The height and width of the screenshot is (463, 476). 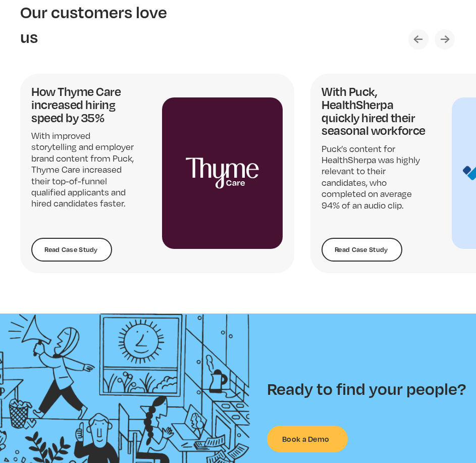 I want to click on p: With improved storytelling and employer brand content from Puck, Thyme Care increased their top-o..., so click(x=84, y=170).